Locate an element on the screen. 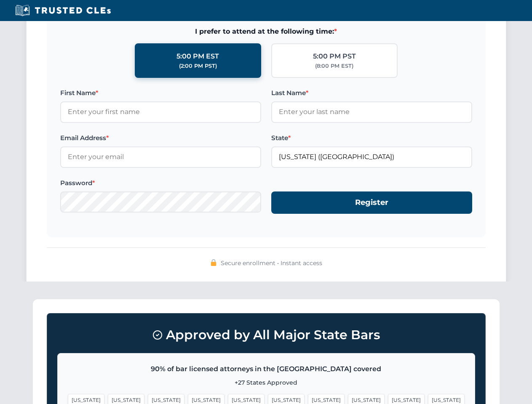 The image size is (532, 404). p: +27 States Approved is located at coordinates (266, 382).